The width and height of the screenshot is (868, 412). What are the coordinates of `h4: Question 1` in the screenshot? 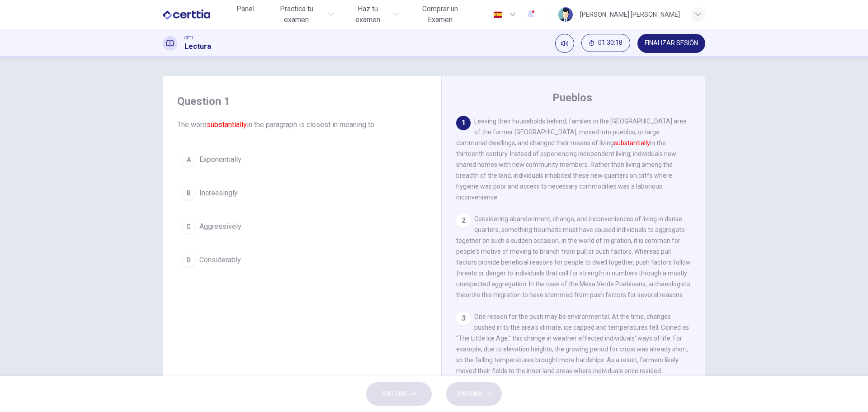 It's located at (302, 101).